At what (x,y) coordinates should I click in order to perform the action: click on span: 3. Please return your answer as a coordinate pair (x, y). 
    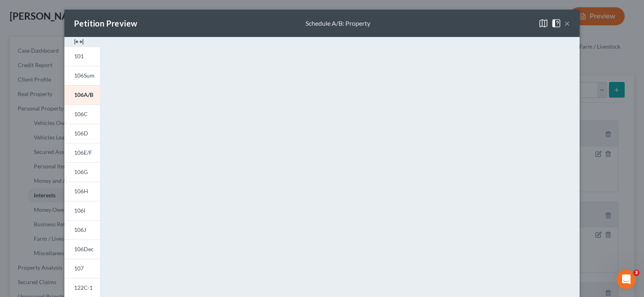
    Looking at the image, I should click on (636, 273).